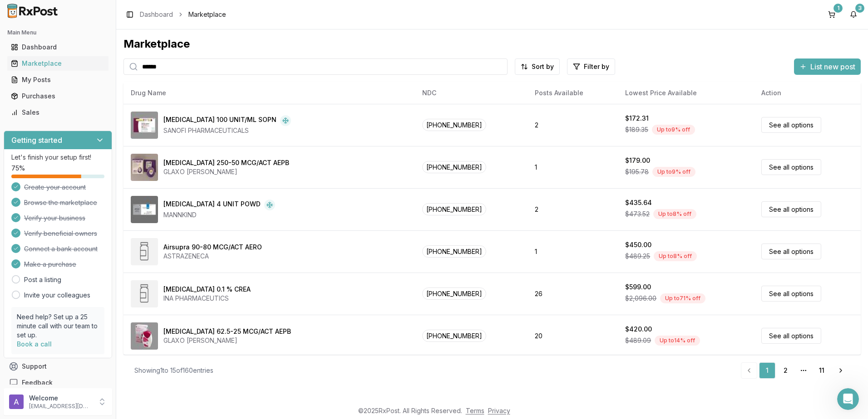 The width and height of the screenshot is (868, 419). I want to click on span: Verify beneficial owners, so click(61, 234).